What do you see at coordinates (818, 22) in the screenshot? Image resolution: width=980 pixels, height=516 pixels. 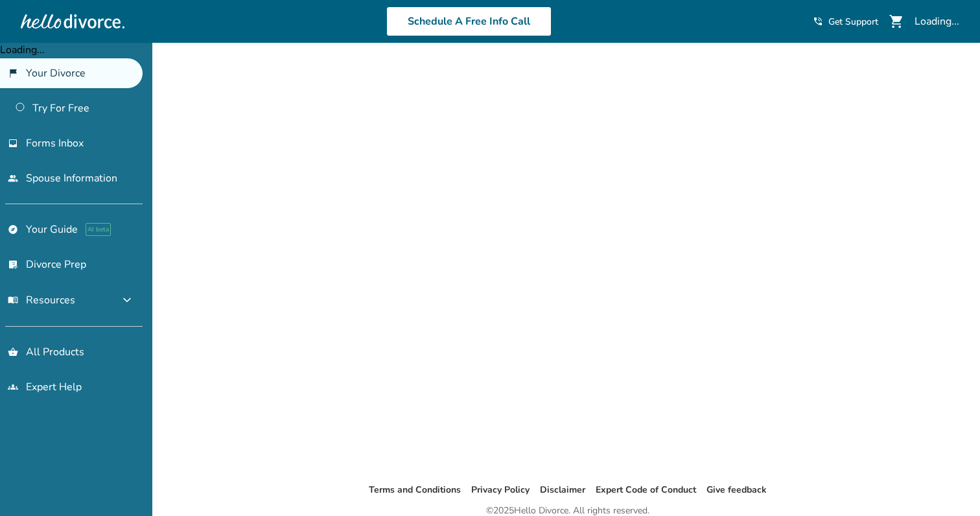 I see `span: phone_in_talk` at bounding box center [818, 22].